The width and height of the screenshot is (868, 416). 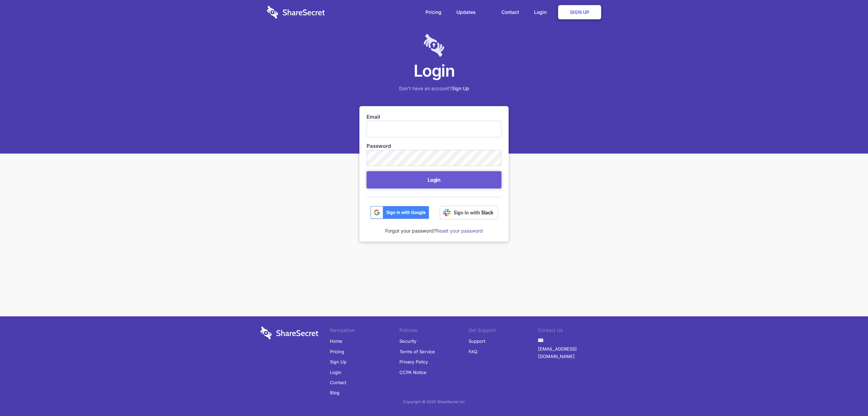 What do you see at coordinates (400, 212) in the screenshot?
I see `img: btn_google_signin_dark_normal_web@2x-02e5a4921c5dab0481f19210d7229f84a41d9f18e5bdafae021273015eeb...` at bounding box center [400, 212].